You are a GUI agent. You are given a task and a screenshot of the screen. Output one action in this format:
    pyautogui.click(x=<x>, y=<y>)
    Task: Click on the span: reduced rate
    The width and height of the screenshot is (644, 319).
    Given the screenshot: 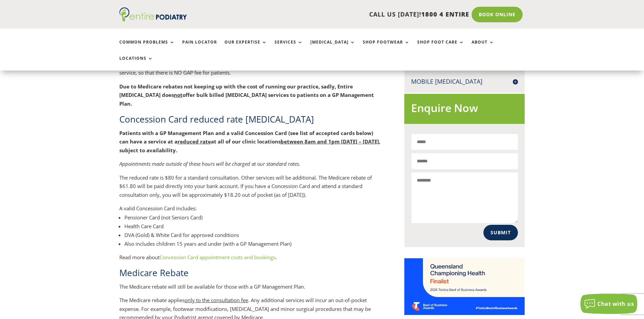 What is the action you would take?
    pyautogui.click(x=194, y=142)
    